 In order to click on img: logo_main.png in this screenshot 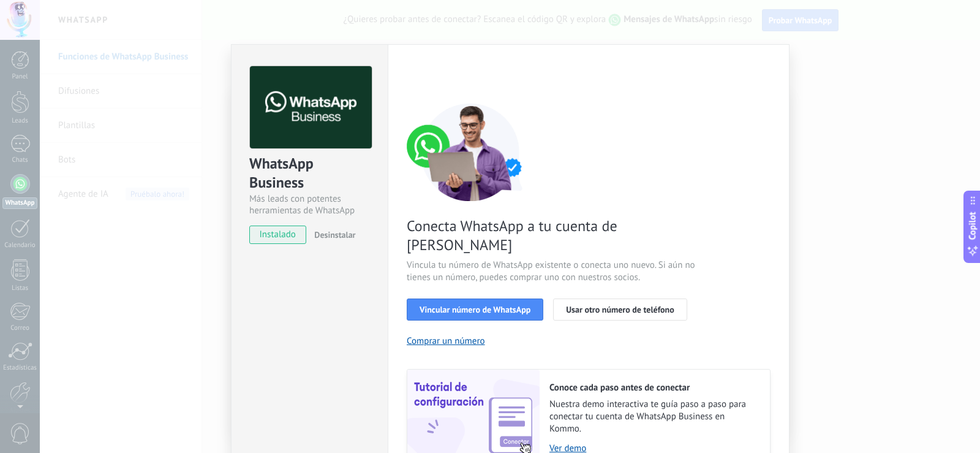, I will do `click(310, 107)`.